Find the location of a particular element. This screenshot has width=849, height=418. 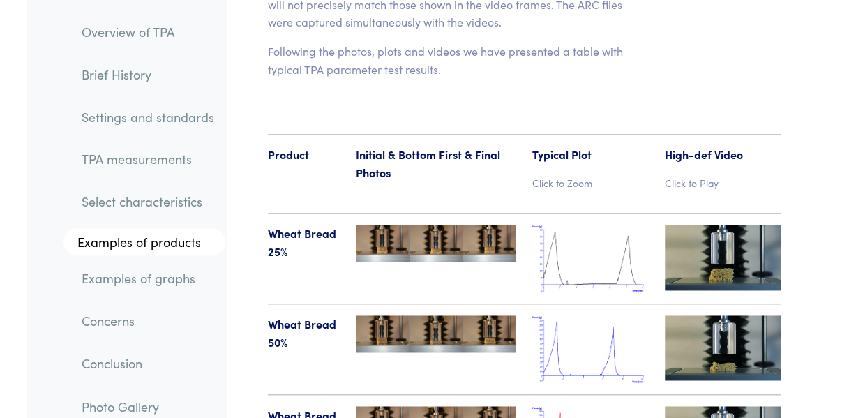

a: Brief History is located at coordinates (148, 75).